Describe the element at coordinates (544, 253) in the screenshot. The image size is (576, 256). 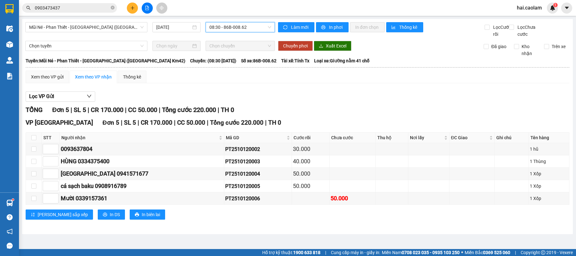
I see `span: copyright` at that location.